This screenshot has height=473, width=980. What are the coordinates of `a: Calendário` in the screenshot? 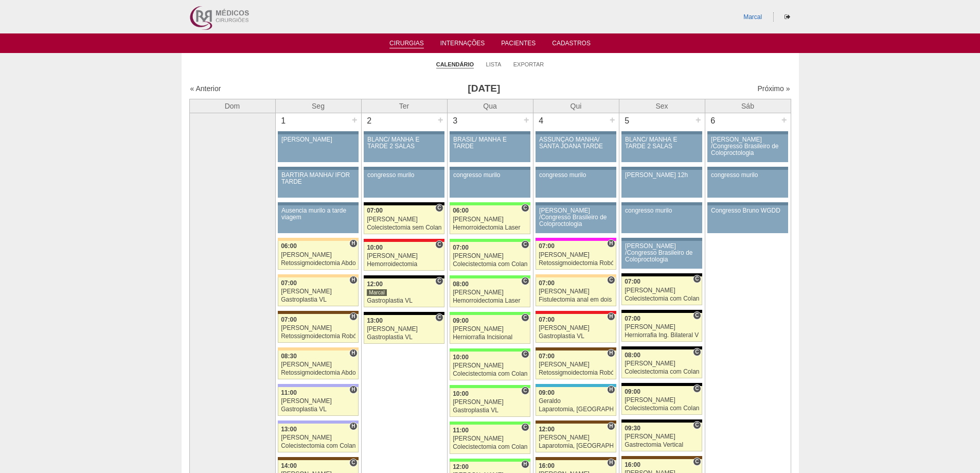 It's located at (454, 64).